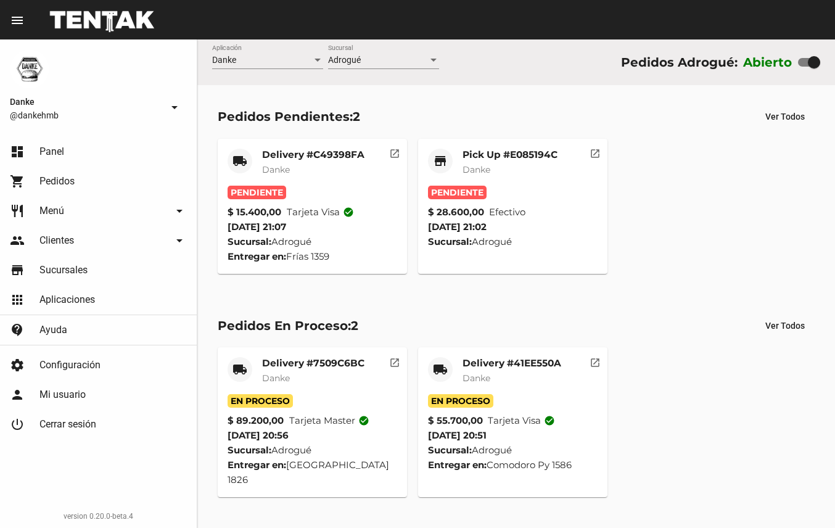  I want to click on span: Clientes, so click(57, 240).